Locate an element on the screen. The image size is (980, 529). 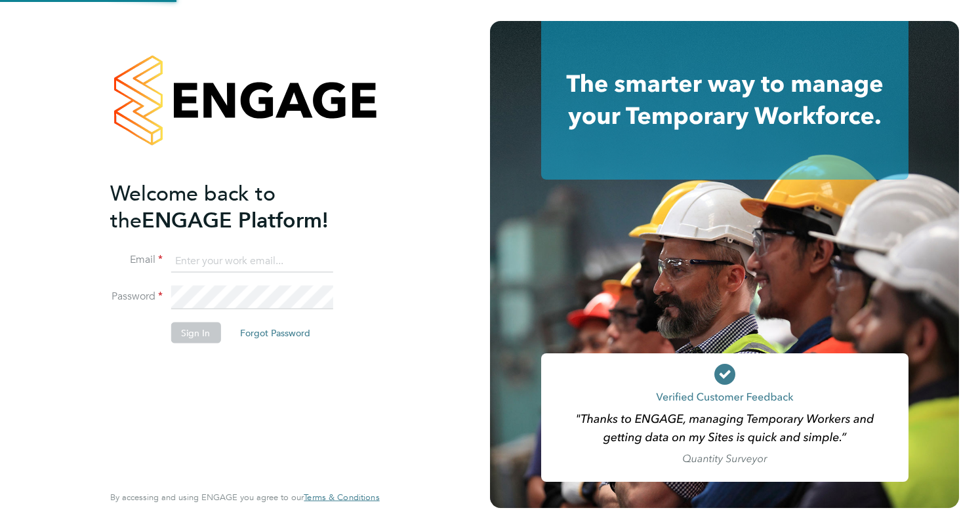
h2: ENGAGE Platform! is located at coordinates (238, 206).